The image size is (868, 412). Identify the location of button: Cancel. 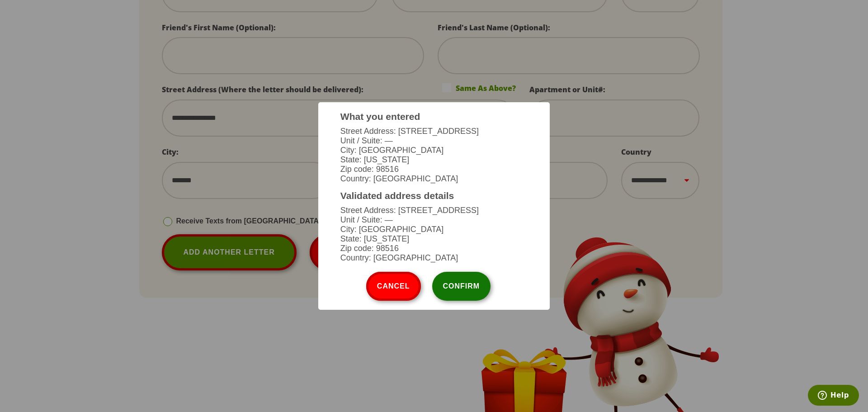
(393, 286).